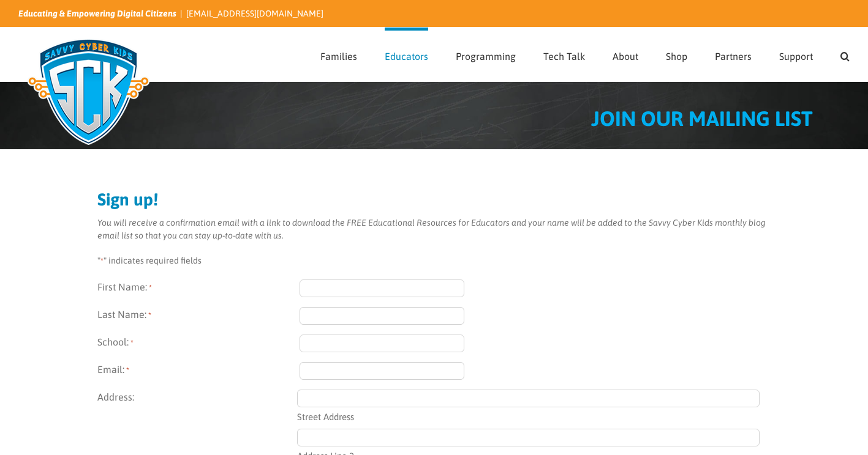 The height and width of the screenshot is (455, 868). I want to click on span: Shop, so click(677, 56).